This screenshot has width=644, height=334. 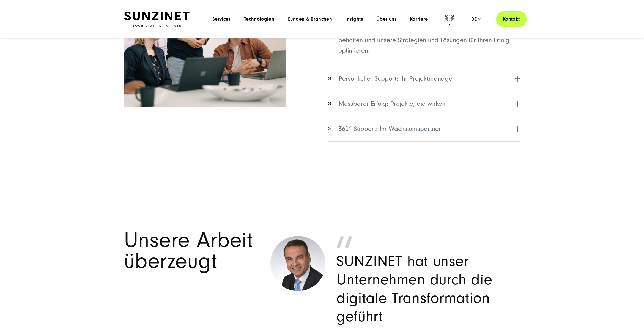 What do you see at coordinates (387, 19) in the screenshot?
I see `span: Über uns` at bounding box center [387, 19].